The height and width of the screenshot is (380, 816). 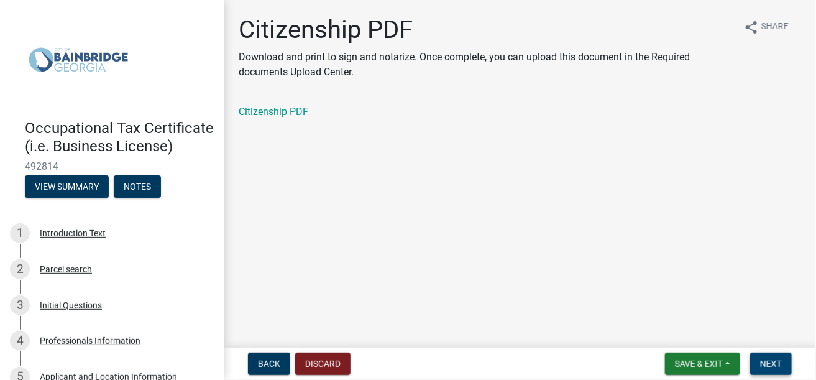 I want to click on div: 3, so click(x=20, y=305).